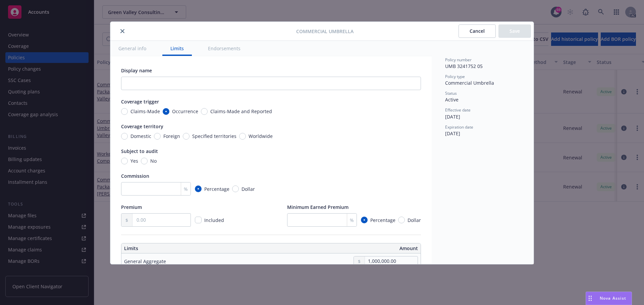 Image resolution: width=644 pixels, height=305 pixels. I want to click on input: Specified territories, so click(186, 136).